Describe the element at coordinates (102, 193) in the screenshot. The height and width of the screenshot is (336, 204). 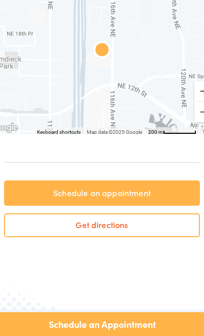
I see `a: Schedule an appointment` at that location.